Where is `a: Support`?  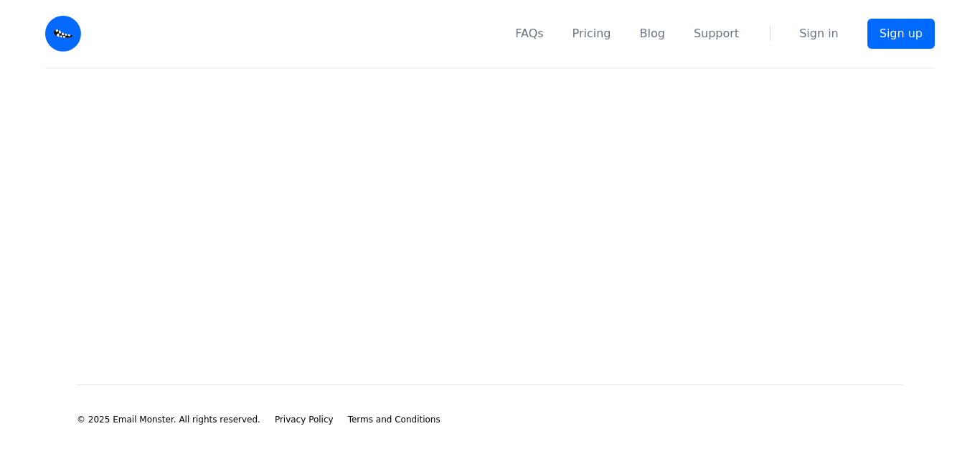
a: Support is located at coordinates (716, 34).